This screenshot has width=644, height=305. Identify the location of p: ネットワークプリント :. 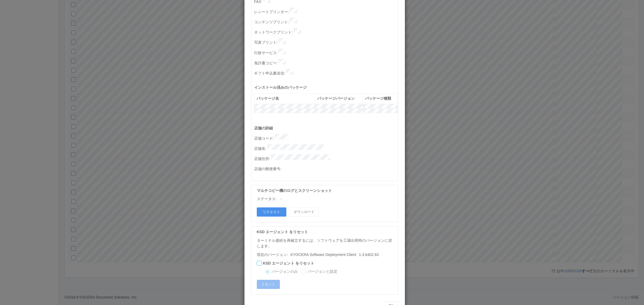
(326, 32).